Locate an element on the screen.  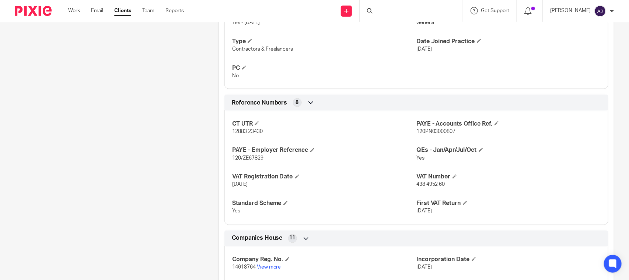
span: 11 is located at coordinates (293, 238).